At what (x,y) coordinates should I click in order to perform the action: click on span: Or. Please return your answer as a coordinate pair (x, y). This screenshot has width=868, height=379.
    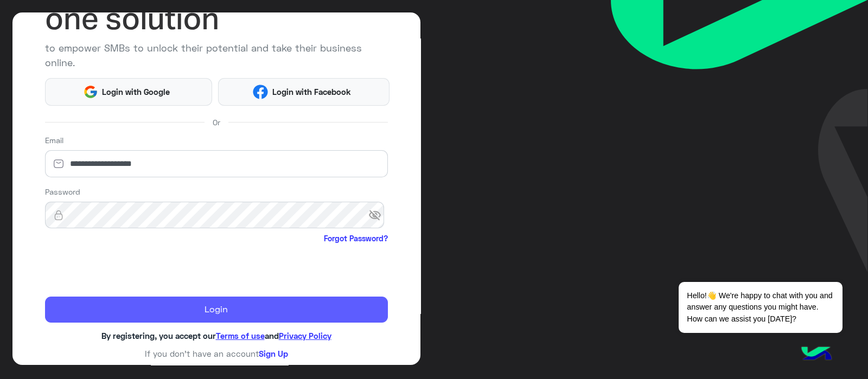
    Looking at the image, I should click on (216, 122).